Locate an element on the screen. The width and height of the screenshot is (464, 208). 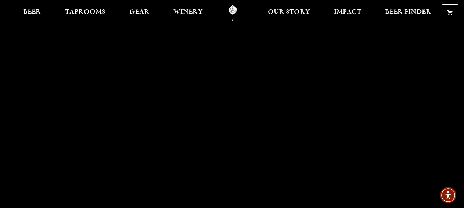
a: Impact is located at coordinates (347, 13).